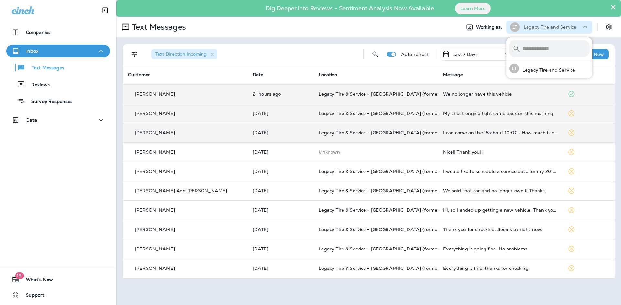 Image resolution: width=621 pixels, height=305 pixels. What do you see at coordinates (500, 249) in the screenshot?
I see `div: Everything is going fine. No problems.` at bounding box center [500, 249].